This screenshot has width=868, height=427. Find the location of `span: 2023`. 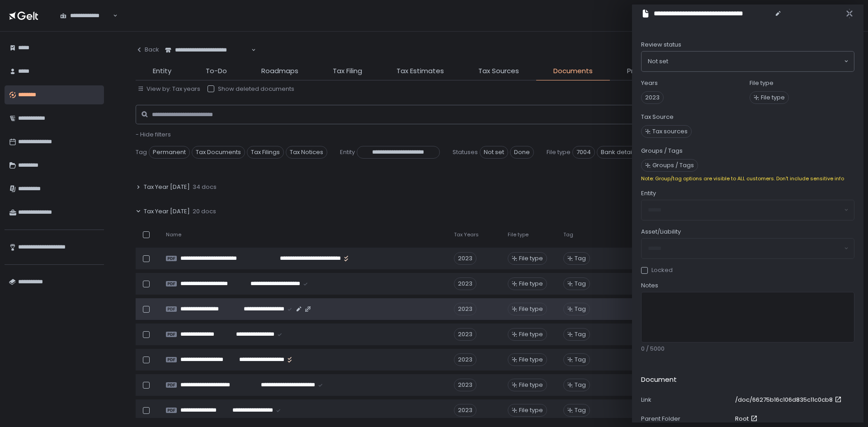

span: 2023 is located at coordinates (652, 98).